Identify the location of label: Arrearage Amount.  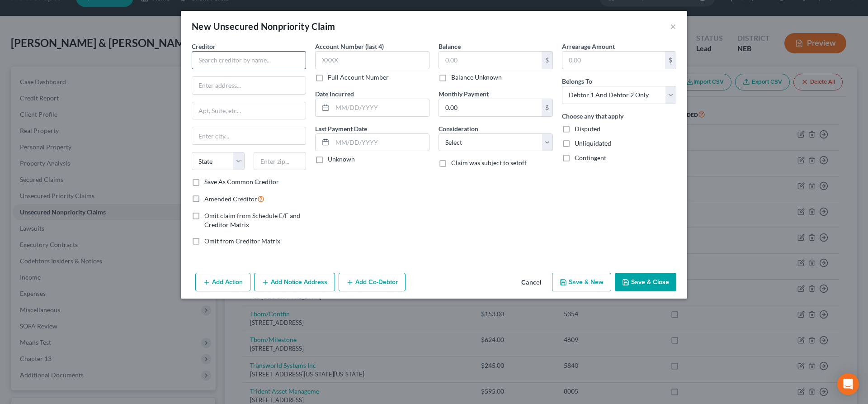
(589, 46).